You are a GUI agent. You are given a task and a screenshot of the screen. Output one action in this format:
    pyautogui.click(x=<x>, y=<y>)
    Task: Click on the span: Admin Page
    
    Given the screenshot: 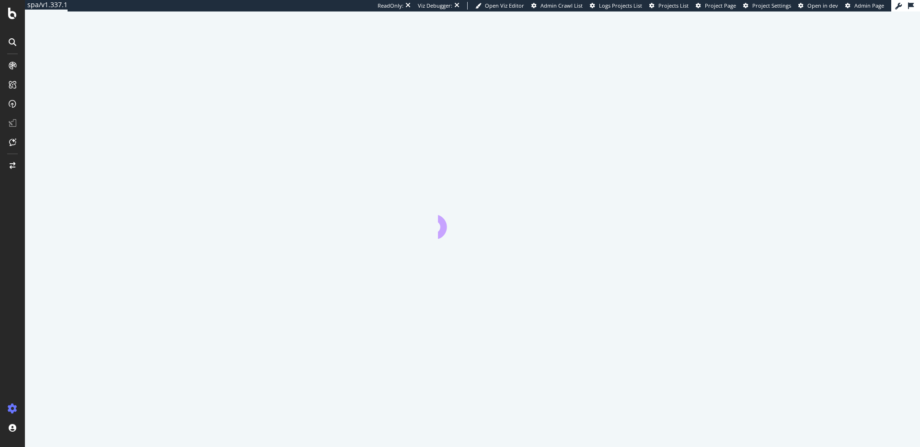 What is the action you would take?
    pyautogui.click(x=869, y=5)
    